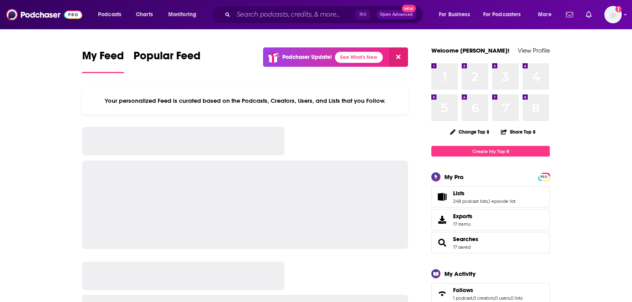  Describe the element at coordinates (396, 15) in the screenshot. I see `span: Open Advanced` at that location.